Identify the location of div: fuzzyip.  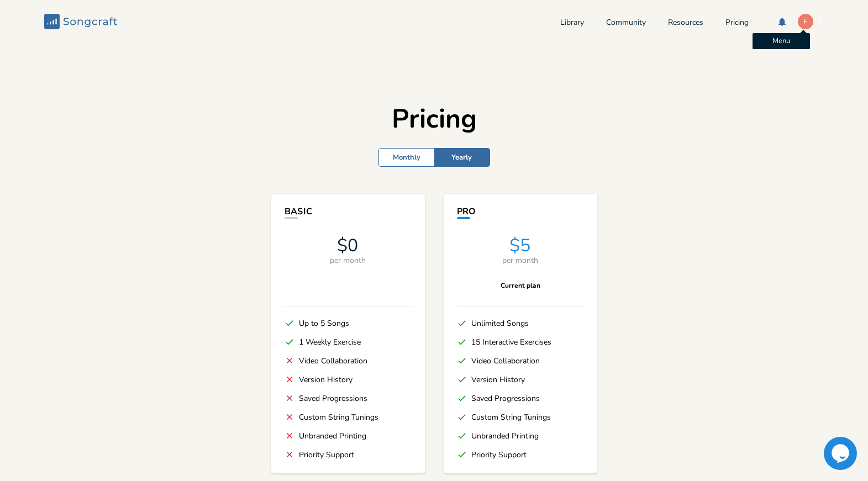
(805, 22).